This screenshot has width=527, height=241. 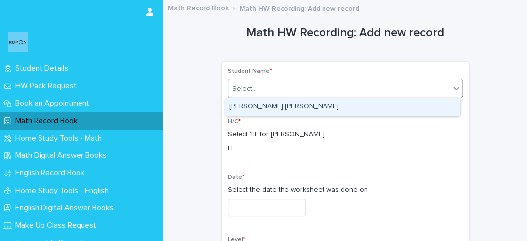 What do you see at coordinates (342, 107) in the screenshot?
I see `div: SARAH NAVEED ABBASI` at bounding box center [342, 107].